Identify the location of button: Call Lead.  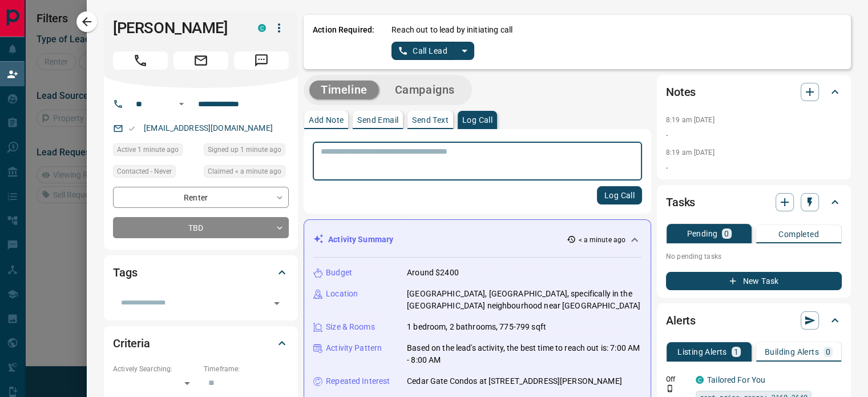
(423, 50).